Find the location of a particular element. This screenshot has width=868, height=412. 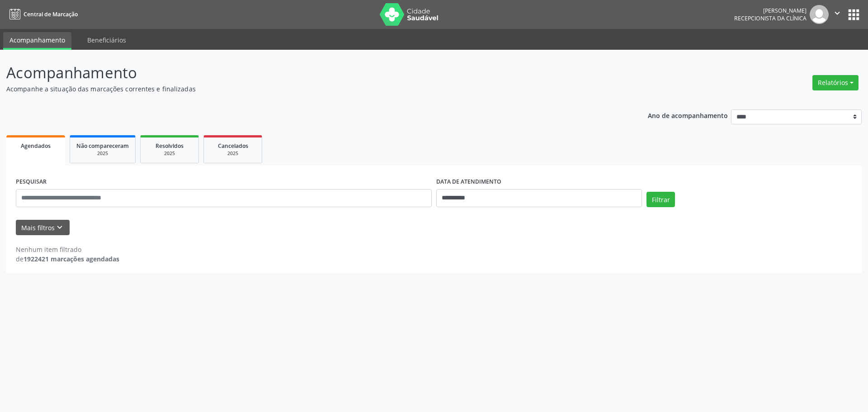

a: Beneficiários is located at coordinates (107, 40).